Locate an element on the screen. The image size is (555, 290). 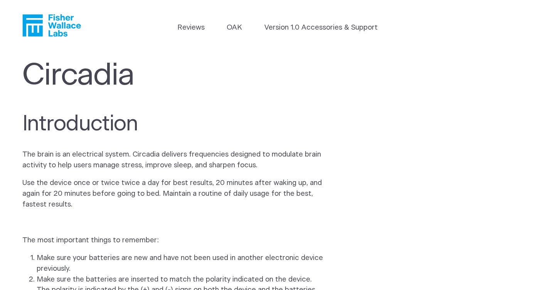
p: The most important things to remember: is located at coordinates (179, 241).